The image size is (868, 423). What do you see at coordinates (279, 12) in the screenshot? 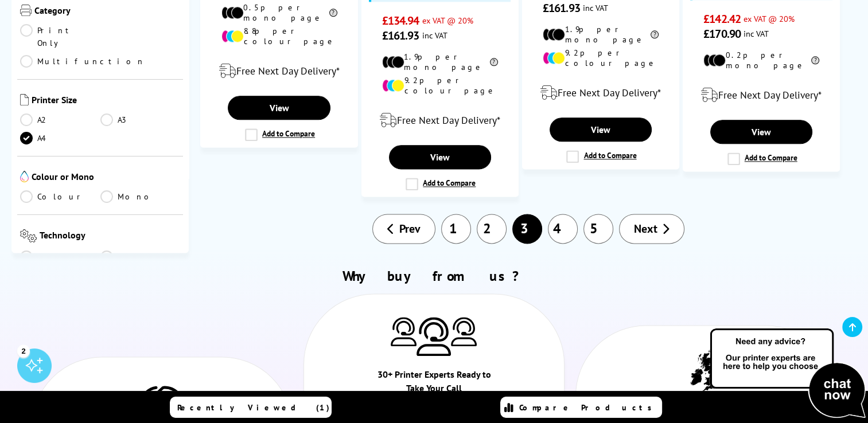
I see `li: 0.5p per mono page` at bounding box center [279, 12].